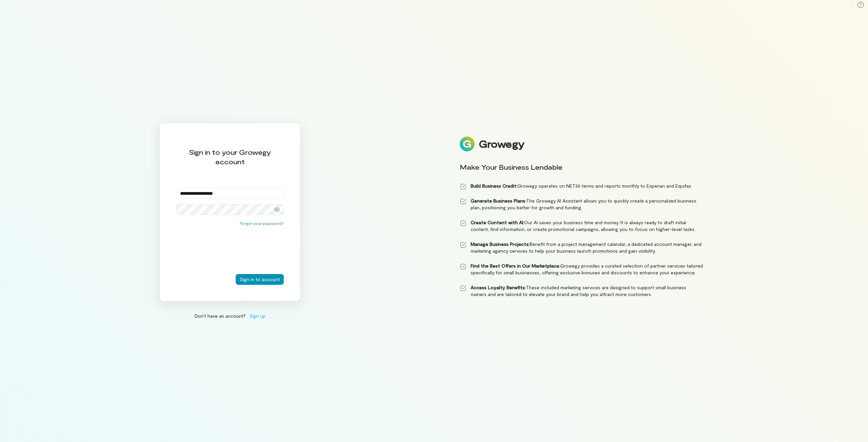 The image size is (868, 442). Describe the element at coordinates (515, 266) in the screenshot. I see `strong: Find the Best Offers in Our Marketplace:` at that location.